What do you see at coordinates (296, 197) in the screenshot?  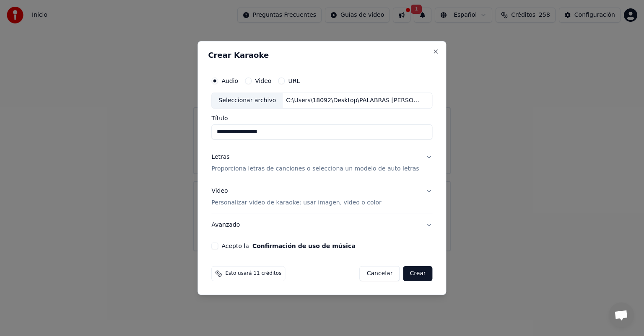 I see `div: Video` at bounding box center [296, 197].